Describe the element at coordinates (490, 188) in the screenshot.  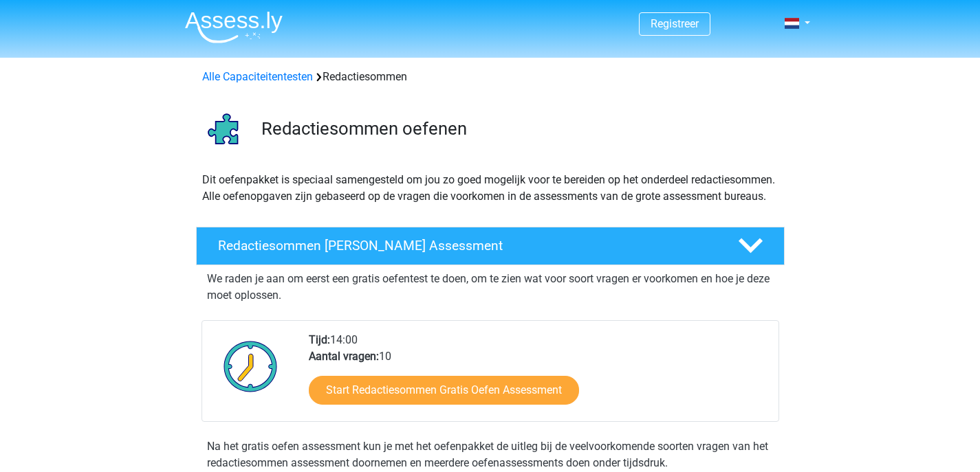
I see `p: Dit oefenpakket is speciaal samengesteld om jou zo goed mogelijk voor te bereiden op het onderdee...` at that location.